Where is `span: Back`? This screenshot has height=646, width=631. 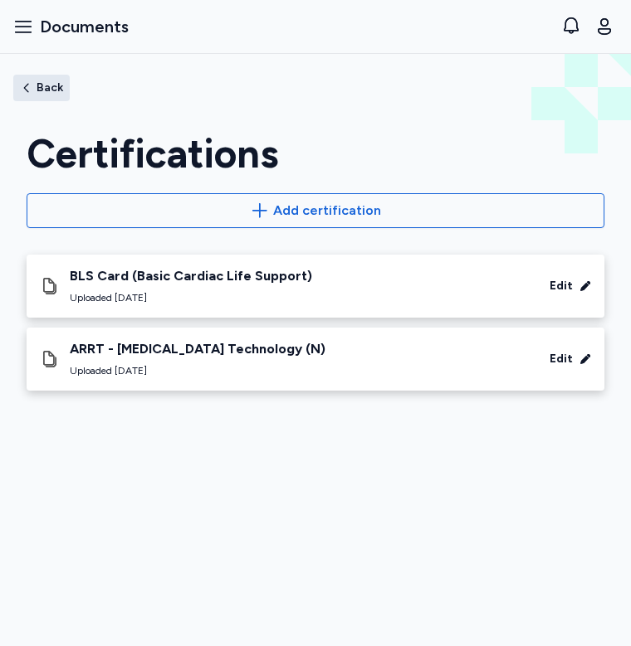 span: Back is located at coordinates (50, 88).